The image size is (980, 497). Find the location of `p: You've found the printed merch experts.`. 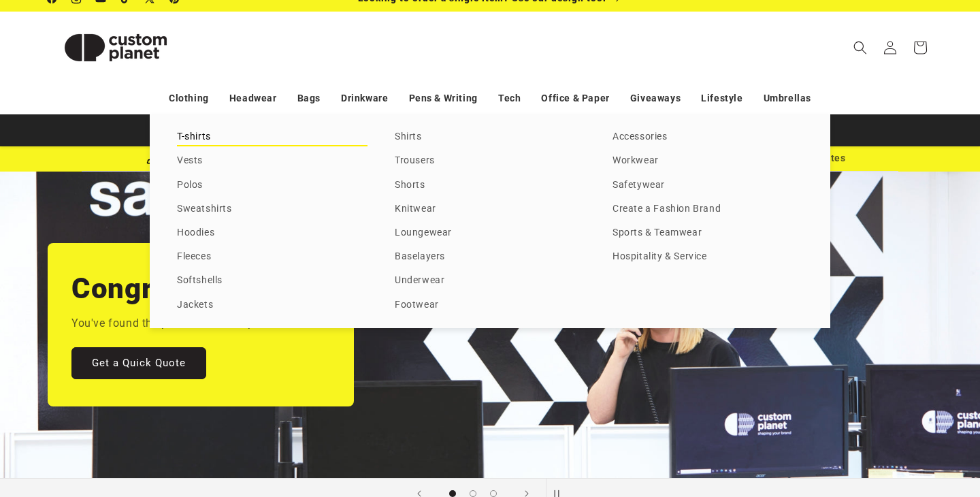

p: You've found the printed merch experts. is located at coordinates (174, 323).